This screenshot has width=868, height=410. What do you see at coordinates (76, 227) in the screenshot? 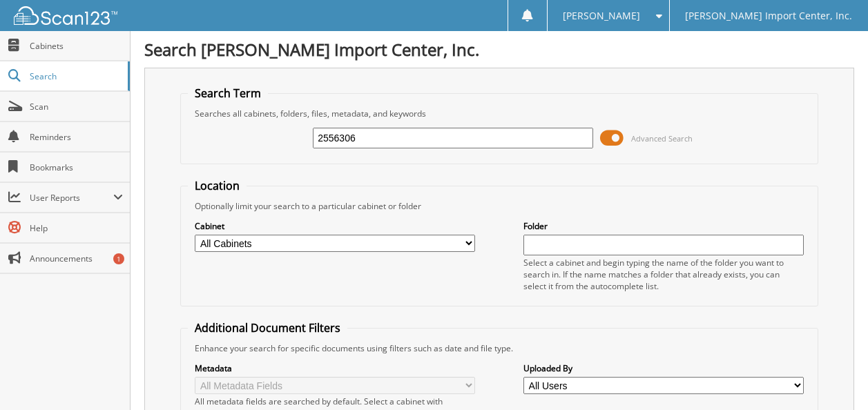
I see `span: Help` at bounding box center [76, 227].